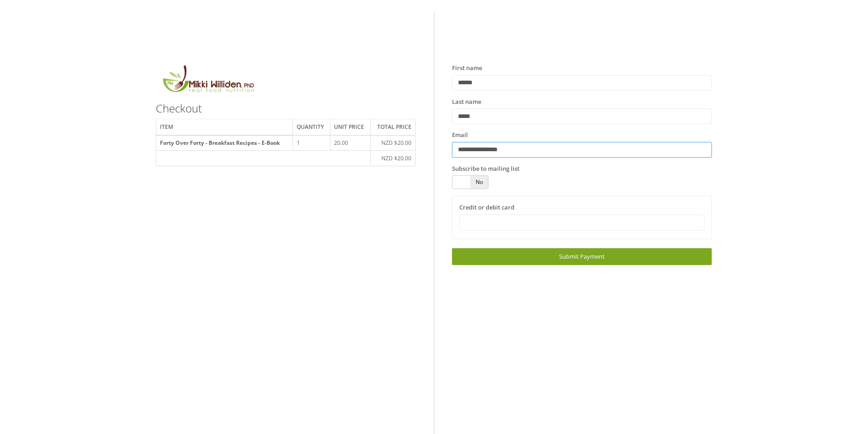 This screenshot has width=868, height=434. What do you see at coordinates (393, 127) in the screenshot?
I see `th: Total price` at bounding box center [393, 127].